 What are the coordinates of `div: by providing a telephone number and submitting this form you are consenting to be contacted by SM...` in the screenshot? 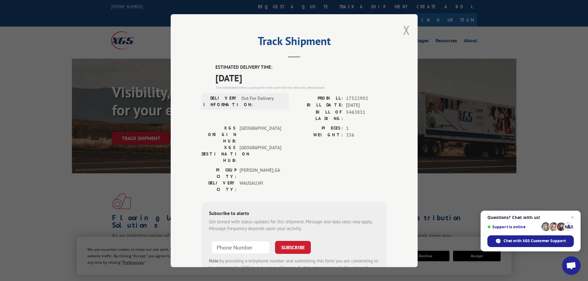 It's located at (294, 268).